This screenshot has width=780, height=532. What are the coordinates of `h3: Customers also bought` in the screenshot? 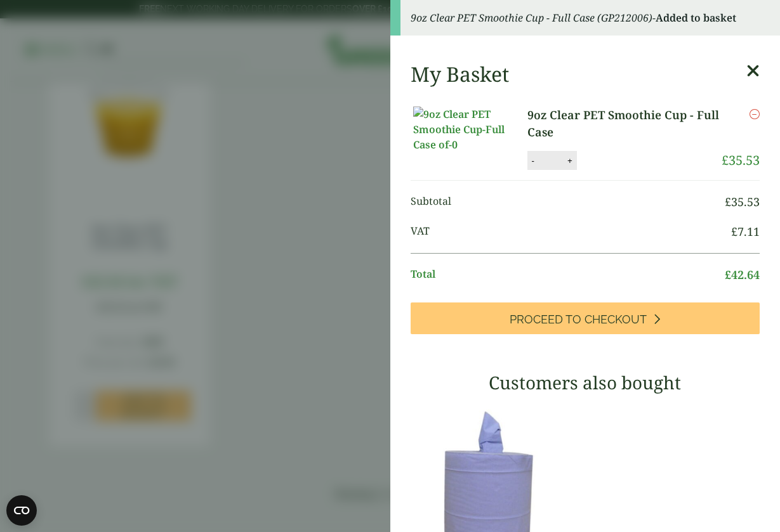 It's located at (585, 383).